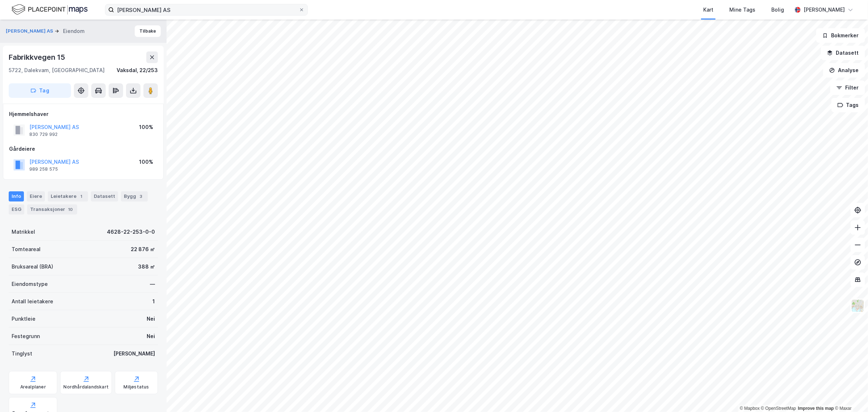  What do you see at coordinates (86, 387) in the screenshot?
I see `div: Nordhårdalandskart` at bounding box center [86, 387].